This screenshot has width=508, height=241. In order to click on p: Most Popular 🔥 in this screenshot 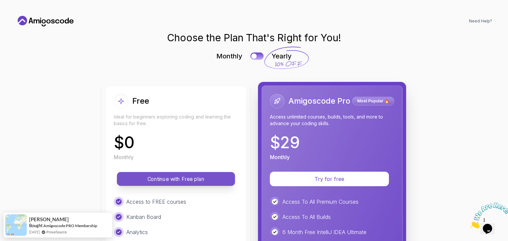, I will do `click(373, 101)`.